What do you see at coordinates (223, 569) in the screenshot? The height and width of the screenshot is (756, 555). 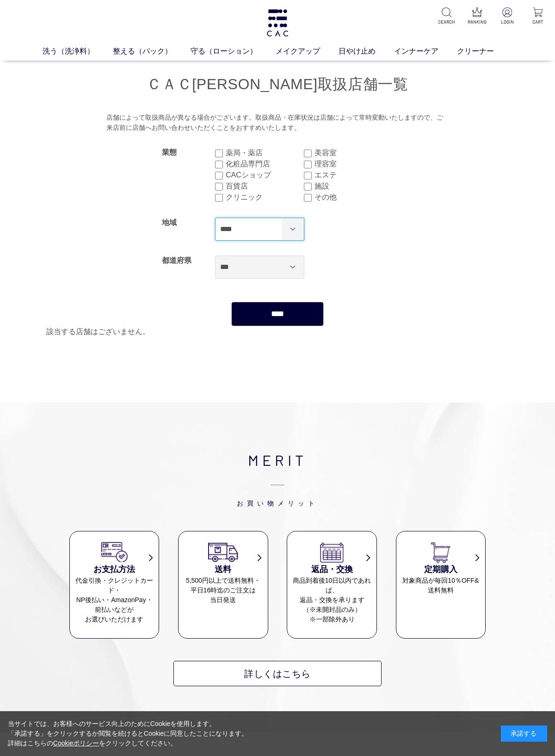 I see `h3: 送料` at bounding box center [223, 569].